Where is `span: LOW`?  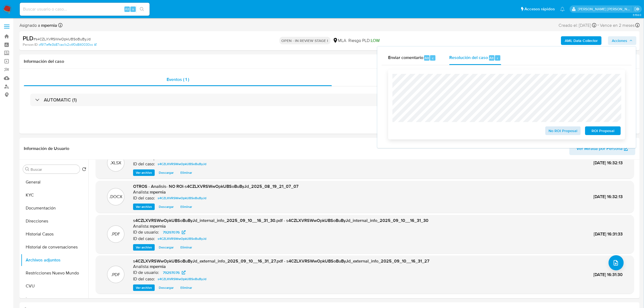
span: LOW is located at coordinates (376, 40).